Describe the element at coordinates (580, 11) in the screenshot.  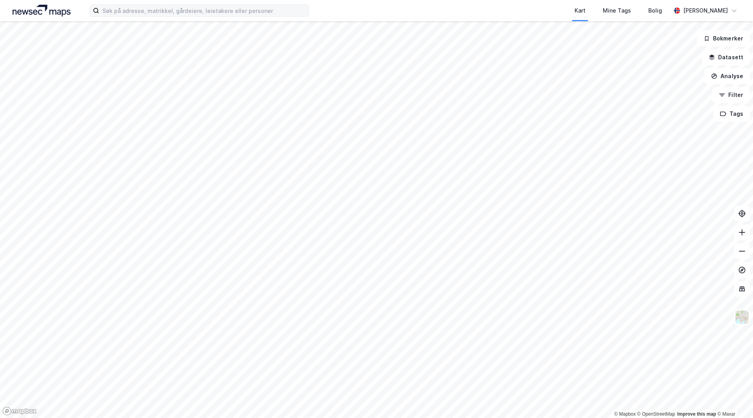
I see `div: Kart` at that location.